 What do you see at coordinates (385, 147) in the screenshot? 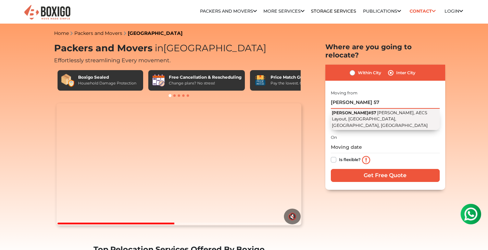
I see `input: Moving date` at bounding box center [385, 147].